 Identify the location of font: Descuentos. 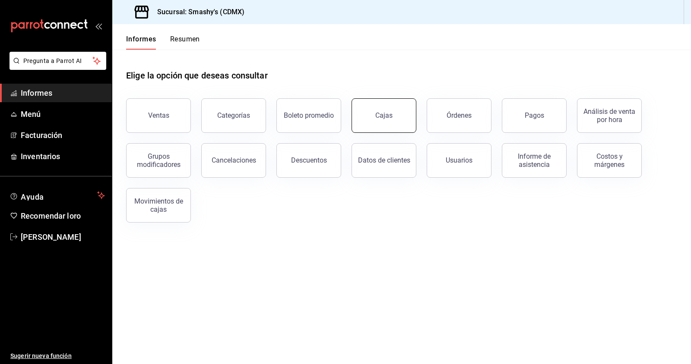
(309, 160).